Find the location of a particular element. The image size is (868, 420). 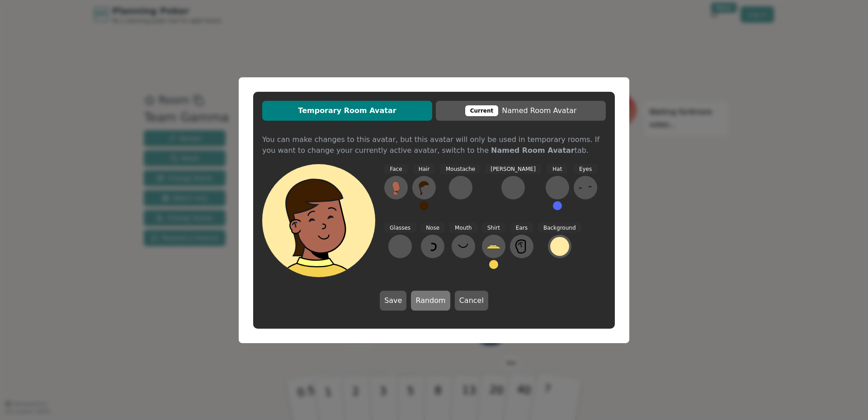

span: Face is located at coordinates (396, 169).